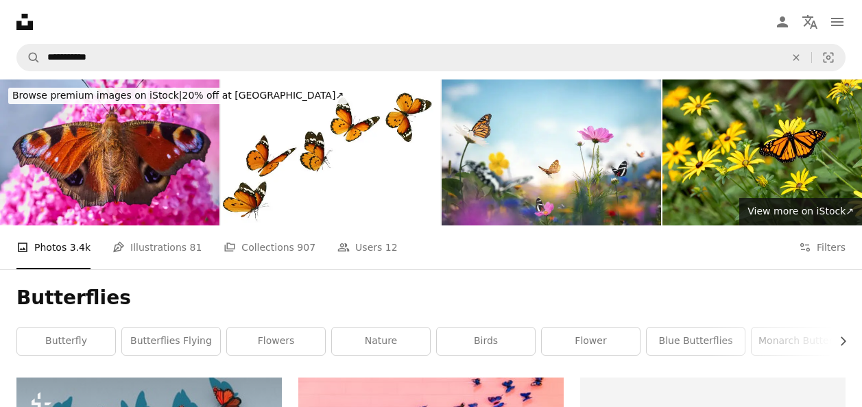 Image resolution: width=862 pixels, height=407 pixels. Describe the element at coordinates (486, 342) in the screenshot. I see `a: birds` at that location.